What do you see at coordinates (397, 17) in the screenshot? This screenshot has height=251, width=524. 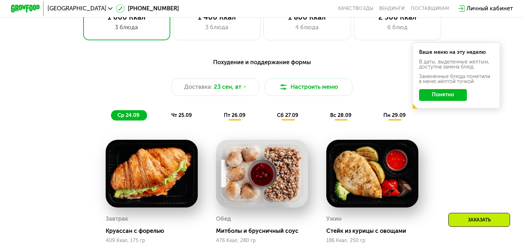 I see `div: 2 500 Ккал` at bounding box center [397, 17].